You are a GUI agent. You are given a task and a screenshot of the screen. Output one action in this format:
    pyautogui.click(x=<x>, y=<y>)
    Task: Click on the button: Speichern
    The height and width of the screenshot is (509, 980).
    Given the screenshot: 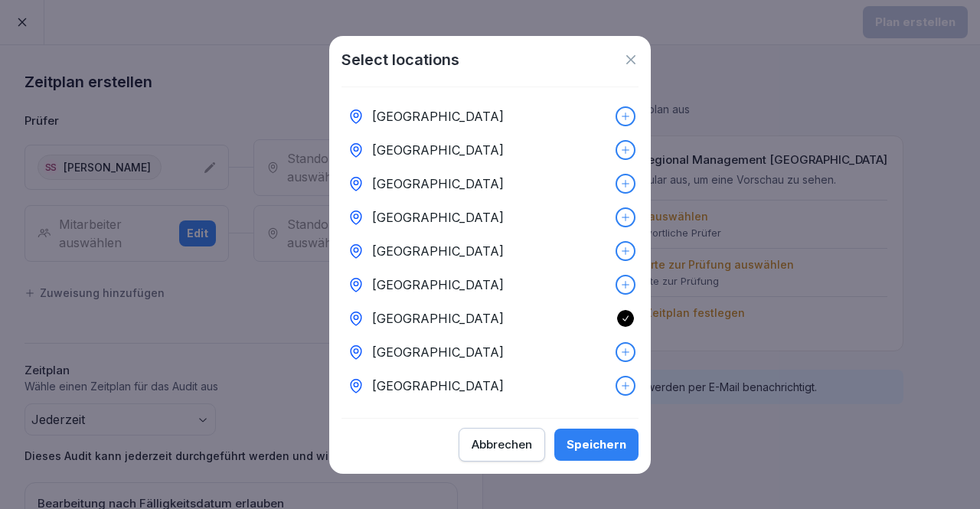 What is the action you would take?
    pyautogui.click(x=596, y=445)
    